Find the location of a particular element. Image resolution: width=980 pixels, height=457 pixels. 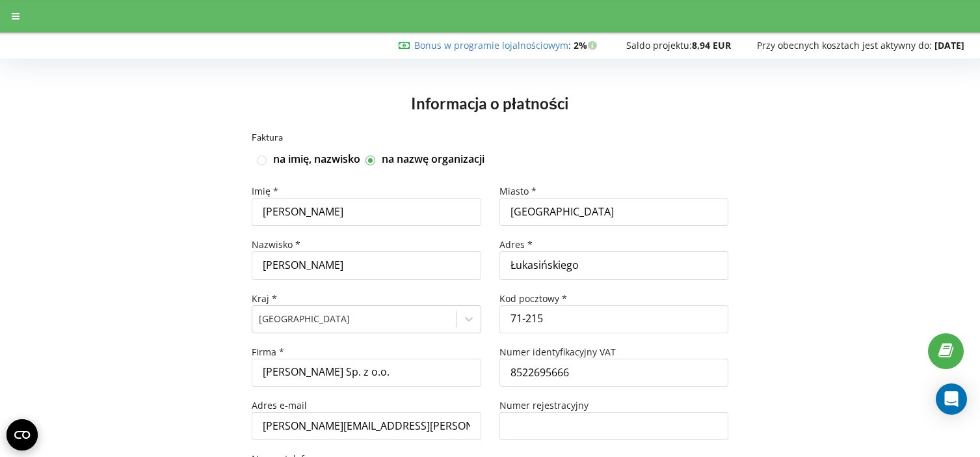

span: Adres e-mail is located at coordinates (279, 405).